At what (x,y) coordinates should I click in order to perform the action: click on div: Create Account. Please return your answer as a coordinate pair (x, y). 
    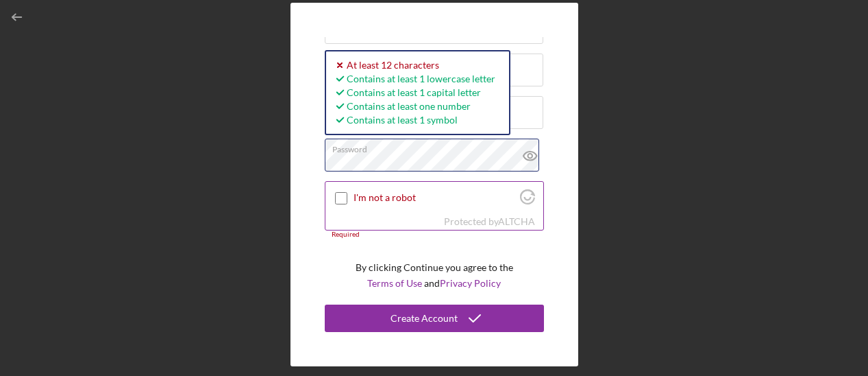
    Looking at the image, I should click on (424, 318).